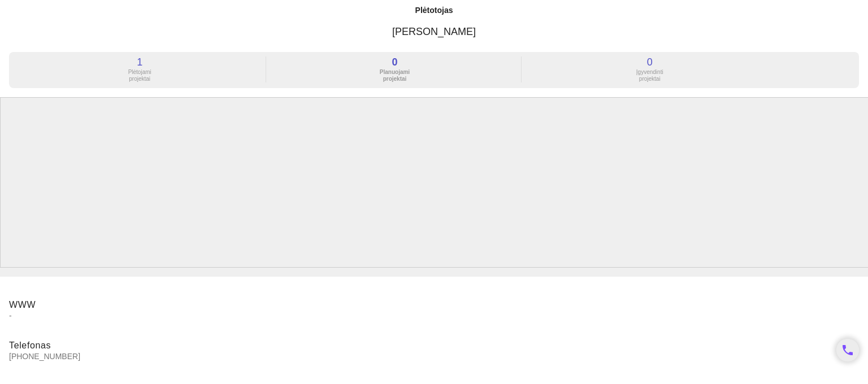 This screenshot has width=868, height=384. I want to click on div: Planuojami projektai, so click(394, 76).